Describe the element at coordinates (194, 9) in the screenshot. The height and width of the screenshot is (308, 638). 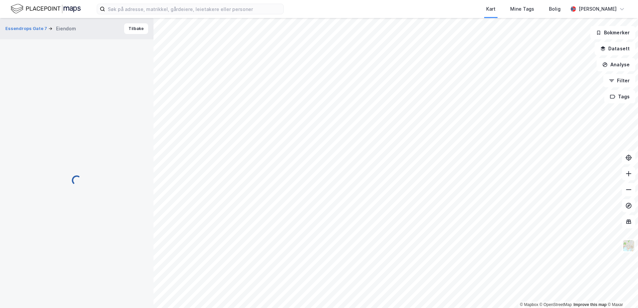
I see `input: Søk på adresse, matrikkel, gårdeiere, leietakere eller personer` at that location.